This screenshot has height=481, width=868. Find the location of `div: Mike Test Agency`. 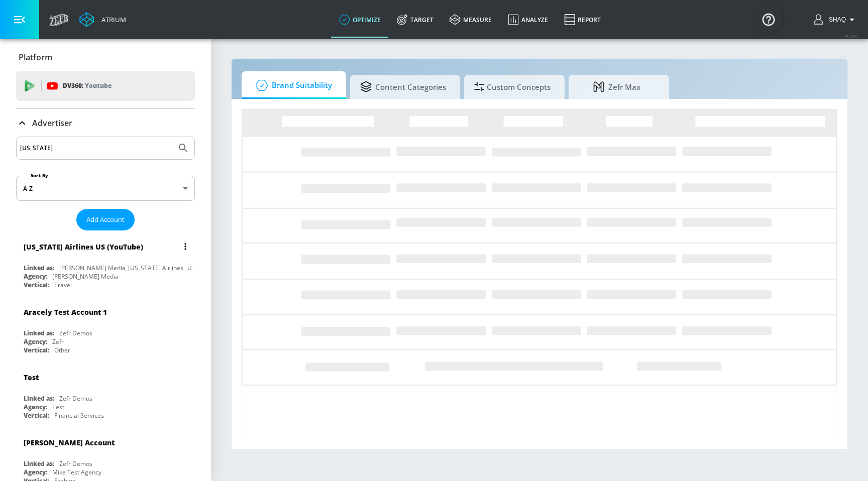

div: Mike Test Agency is located at coordinates (77, 472).